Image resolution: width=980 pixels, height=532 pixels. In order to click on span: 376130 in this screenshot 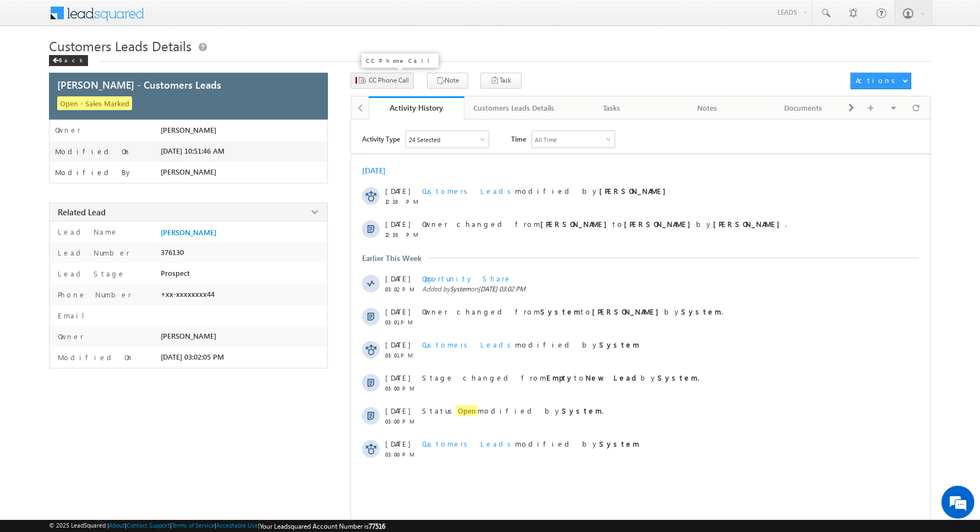, I will do `click(172, 252)`.